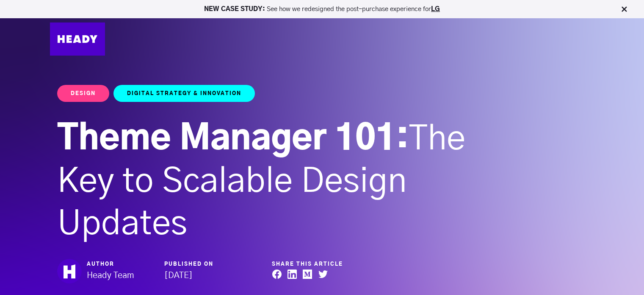  Describe the element at coordinates (100, 264) in the screenshot. I see `small: Author` at that location.